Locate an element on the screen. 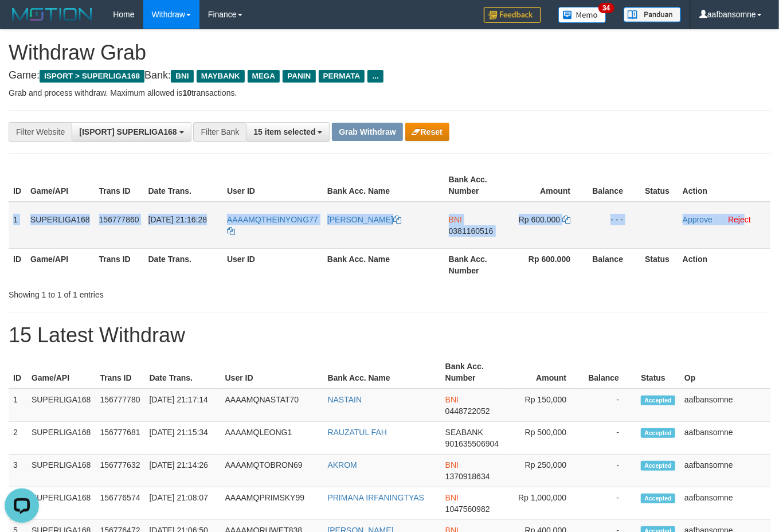 The width and height of the screenshot is (779, 532). div: Filter Website is located at coordinates (40, 132).